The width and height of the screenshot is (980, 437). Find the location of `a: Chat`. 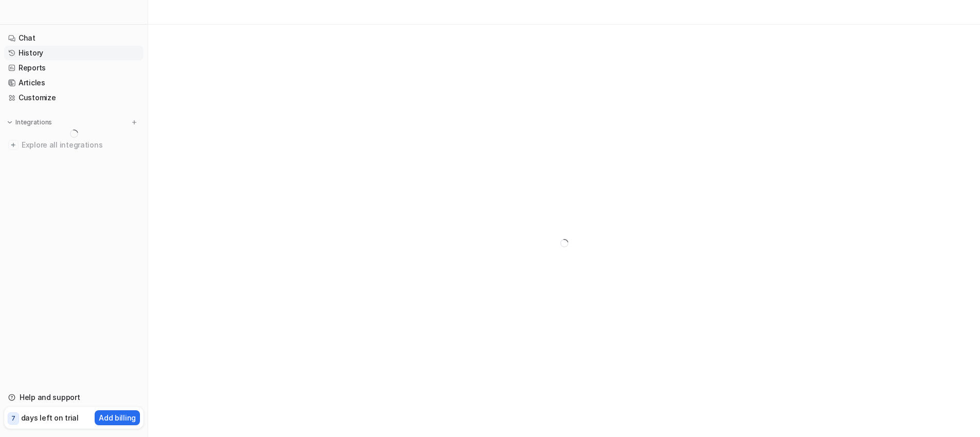

a: Chat is located at coordinates (73, 38).